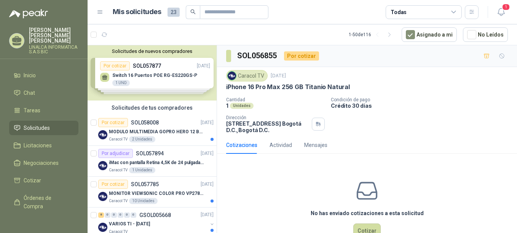  What do you see at coordinates (173, 12) in the screenshot?
I see `span: 23` at bounding box center [173, 12].